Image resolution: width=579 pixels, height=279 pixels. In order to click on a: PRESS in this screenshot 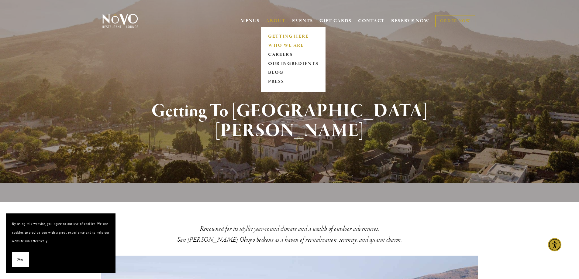, I will do `click(293, 82)`.